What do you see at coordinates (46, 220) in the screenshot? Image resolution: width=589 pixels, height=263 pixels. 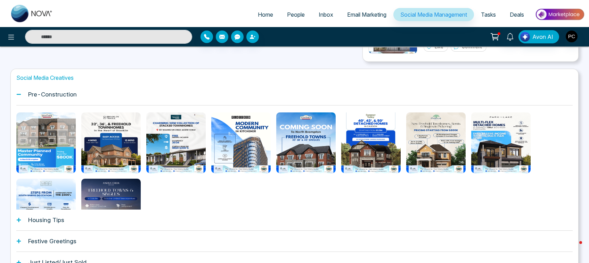 I see `h1: Housing Tips` at bounding box center [46, 220].